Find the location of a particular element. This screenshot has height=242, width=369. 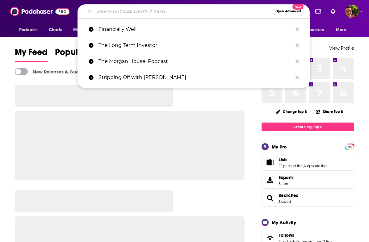

a: Follows is located at coordinates (306, 235).